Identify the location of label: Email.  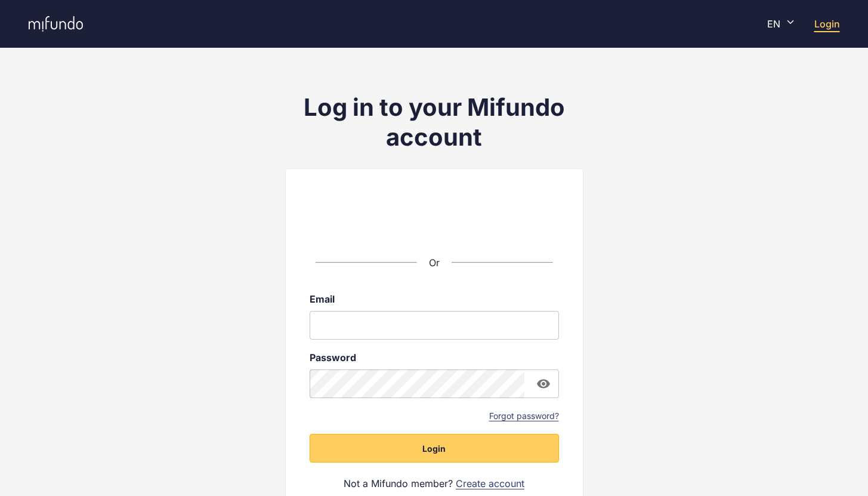
(434, 299).